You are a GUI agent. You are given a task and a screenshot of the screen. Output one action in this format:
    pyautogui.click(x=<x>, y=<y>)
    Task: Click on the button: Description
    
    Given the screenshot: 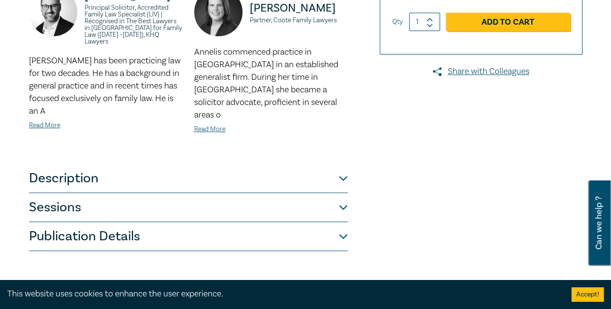 What is the action you would take?
    pyautogui.click(x=188, y=178)
    